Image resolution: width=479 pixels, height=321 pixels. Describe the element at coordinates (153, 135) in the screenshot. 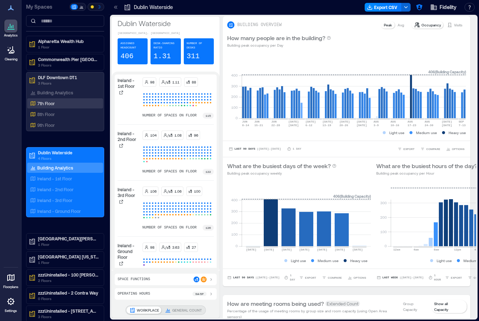

I see `p: 104` at that location.